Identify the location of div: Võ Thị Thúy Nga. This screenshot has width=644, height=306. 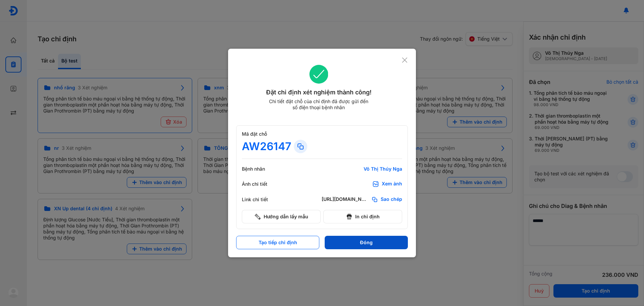
(362, 169).